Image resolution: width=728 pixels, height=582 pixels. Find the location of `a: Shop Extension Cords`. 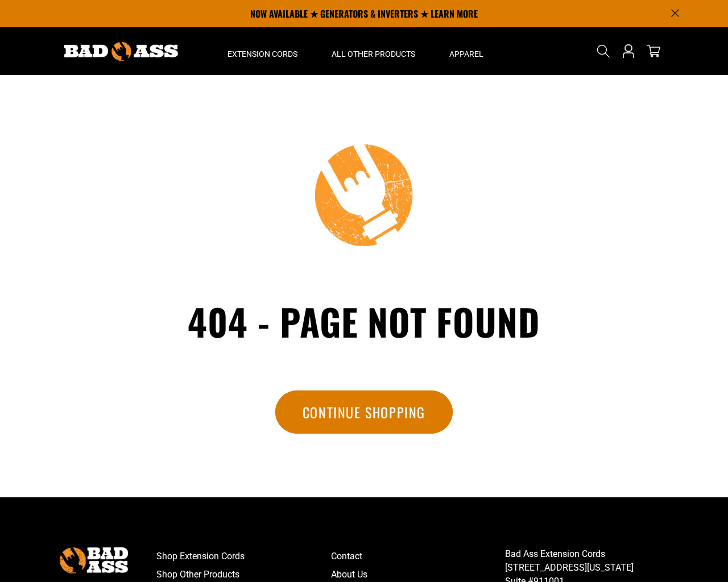

a: Shop Extension Cords is located at coordinates (244, 556).